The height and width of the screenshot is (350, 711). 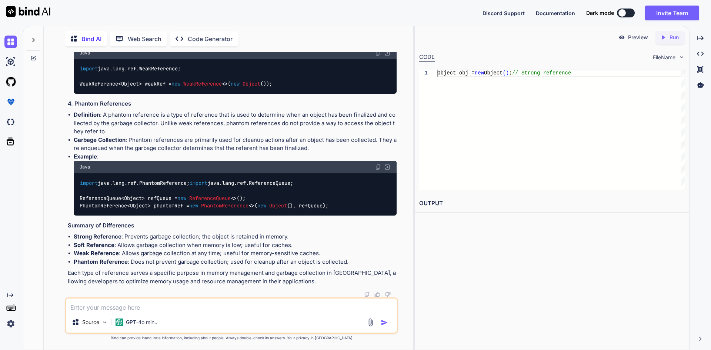 What do you see at coordinates (378, 295) in the screenshot?
I see `img: like` at bounding box center [378, 295].